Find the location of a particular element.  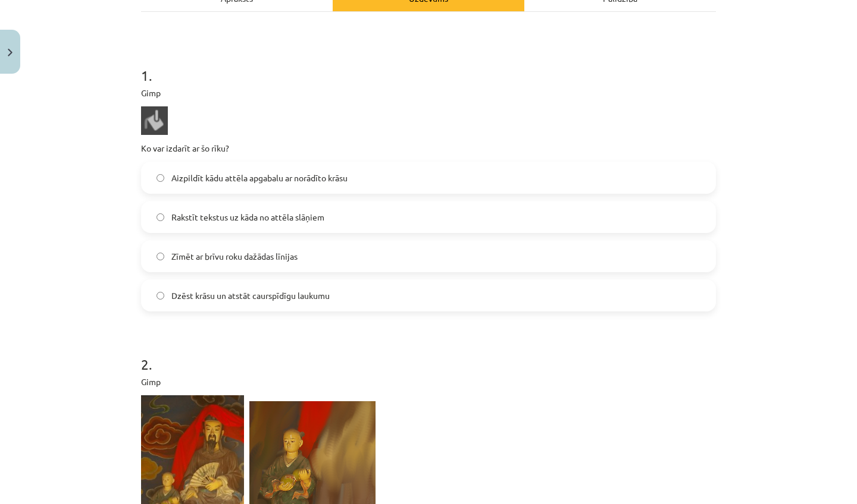

span: Zīmēt ar brīvu roku dažādas līnijas is located at coordinates (235, 256).